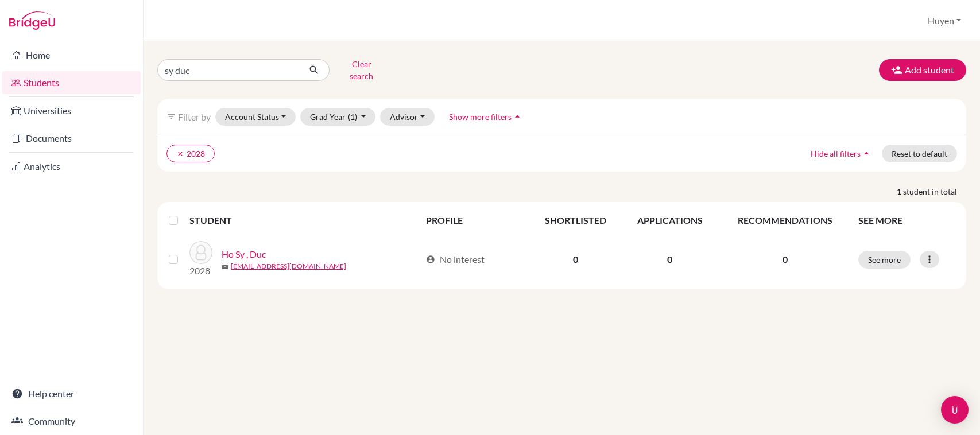 This screenshot has width=980, height=435. What do you see at coordinates (906, 221) in the screenshot?
I see `th: SEE MORE` at bounding box center [906, 221].